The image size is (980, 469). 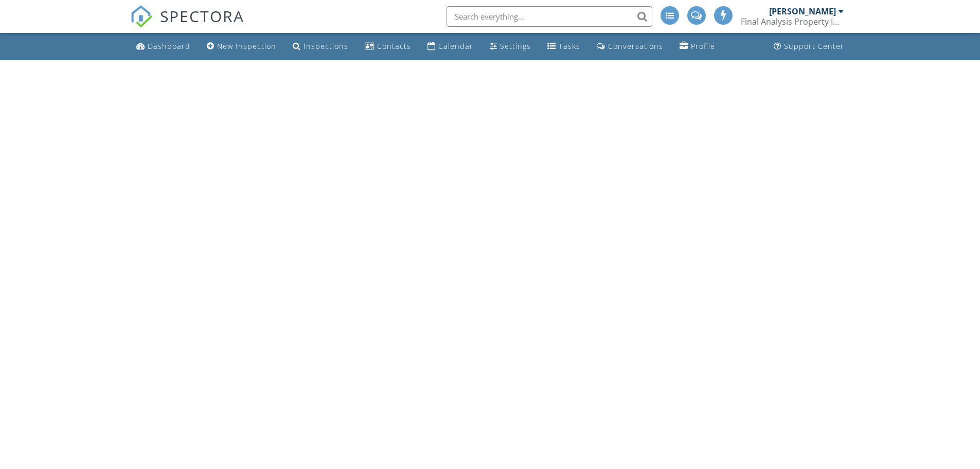 I want to click on a: SPECTORA, so click(x=188, y=25).